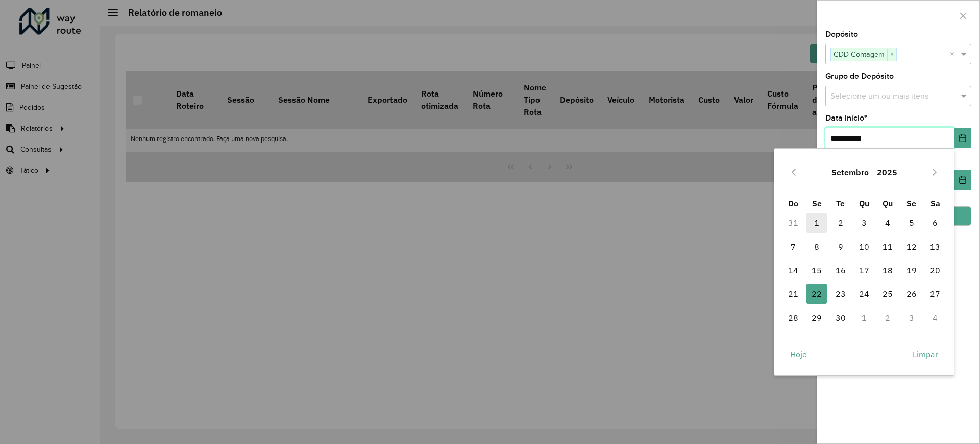 Image resolution: width=980 pixels, height=444 pixels. What do you see at coordinates (935, 294) in the screenshot?
I see `span: 27` at bounding box center [935, 294].